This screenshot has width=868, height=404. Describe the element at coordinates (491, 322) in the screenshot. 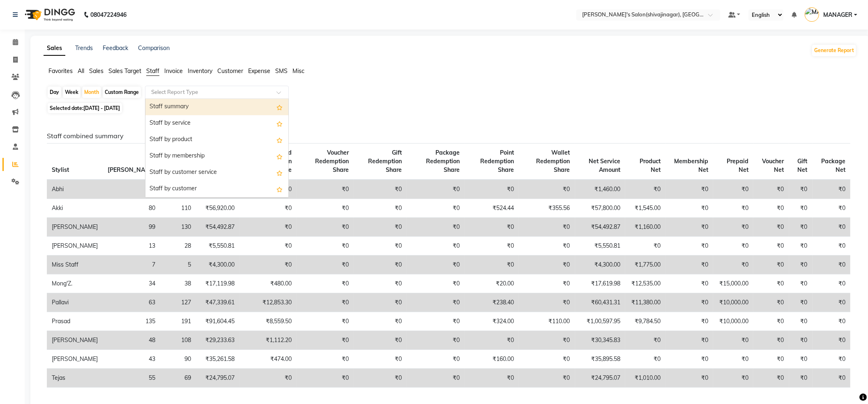

I see `td: ₹324.00` at that location.